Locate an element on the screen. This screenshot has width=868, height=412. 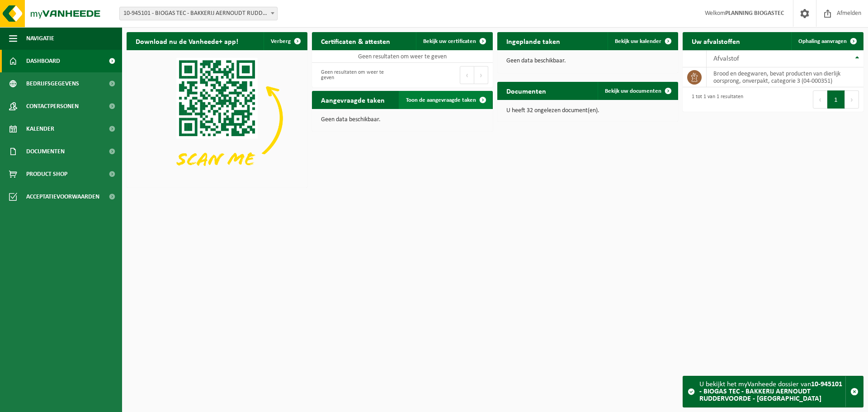
h2: Ingeplande taken is located at coordinates (533, 40).